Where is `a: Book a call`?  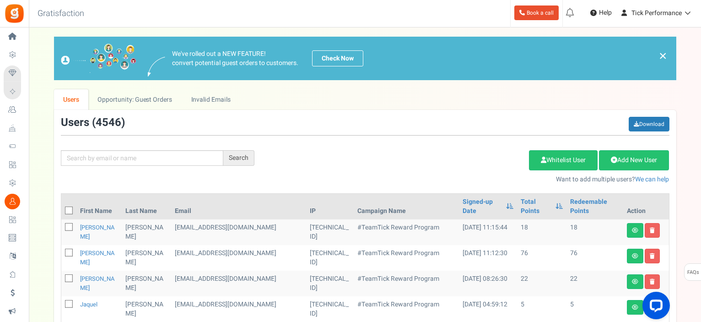
a: Book a call is located at coordinates (536, 13).